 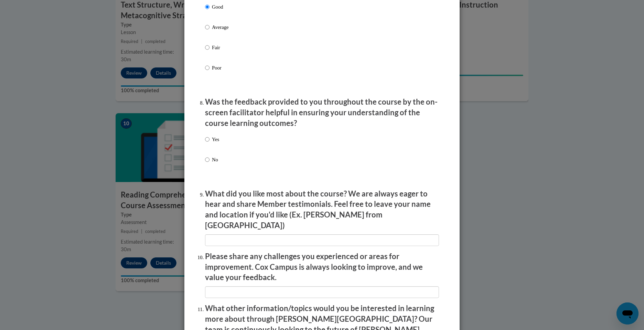 What do you see at coordinates (322, 112) in the screenshot?
I see `p: Was the feedback provided to you throughout the course by the on-screen facilitator helpful in en...` at bounding box center [322, 112].